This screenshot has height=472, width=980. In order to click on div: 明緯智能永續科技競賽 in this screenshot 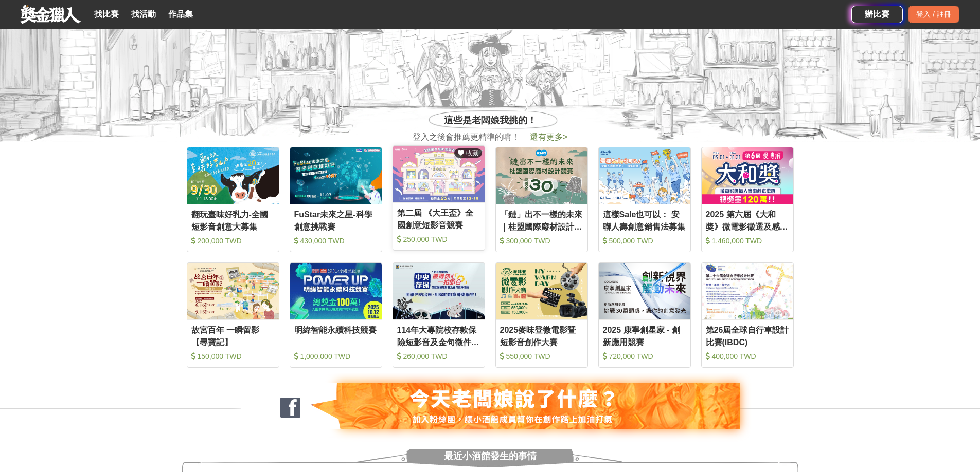, I will do `click(336, 335)`.